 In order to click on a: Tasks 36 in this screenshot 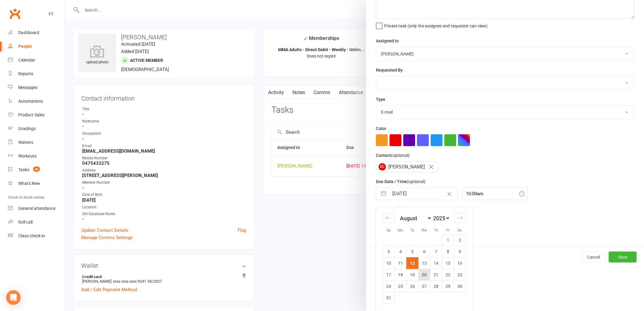, I will do `click(36, 169)`.